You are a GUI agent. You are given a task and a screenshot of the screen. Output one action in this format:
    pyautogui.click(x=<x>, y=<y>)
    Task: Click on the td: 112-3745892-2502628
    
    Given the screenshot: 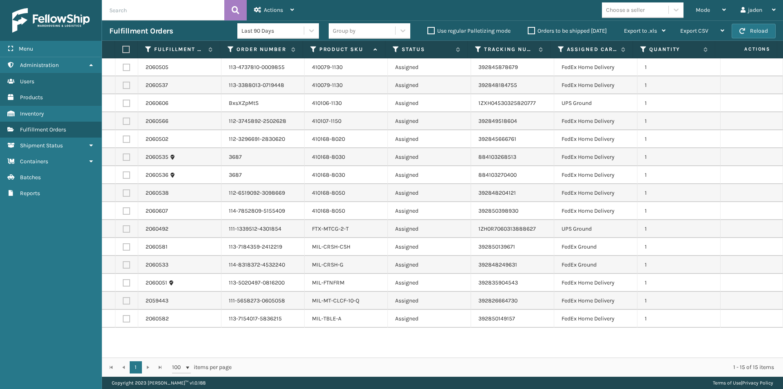 What is the action you would take?
    pyautogui.click(x=263, y=121)
    